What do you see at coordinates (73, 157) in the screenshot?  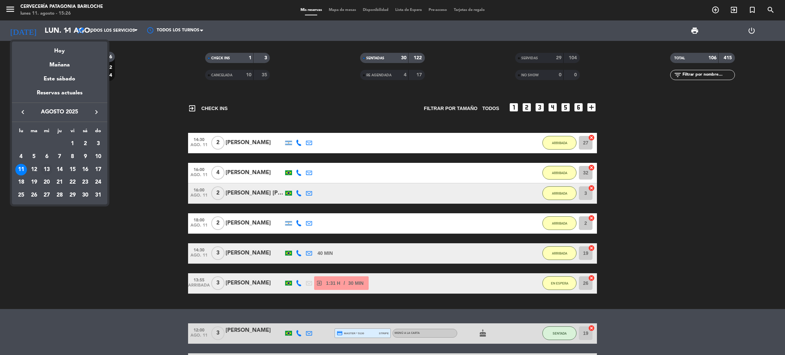 I see `td: 8 de agosto de 2025` at bounding box center [73, 157].